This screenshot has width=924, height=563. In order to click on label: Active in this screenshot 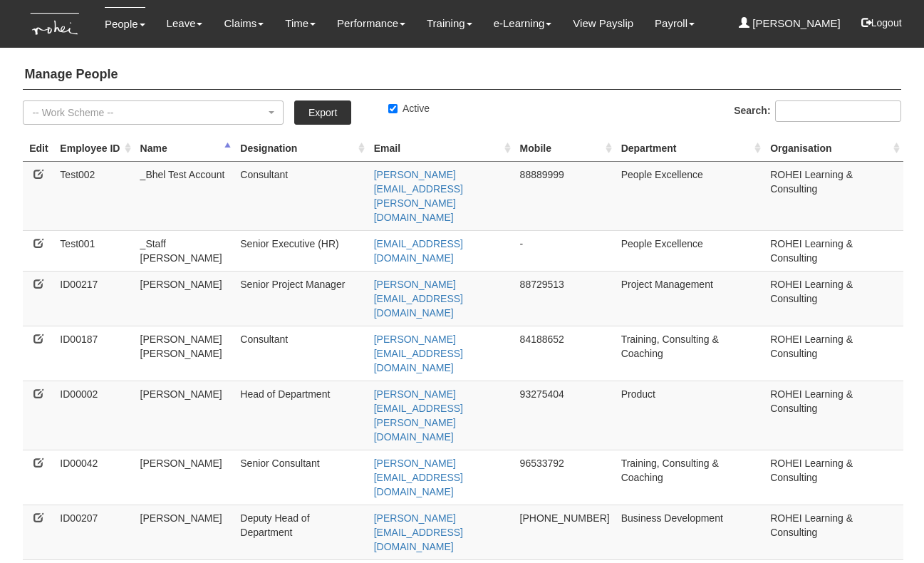, I will do `click(409, 108)`.